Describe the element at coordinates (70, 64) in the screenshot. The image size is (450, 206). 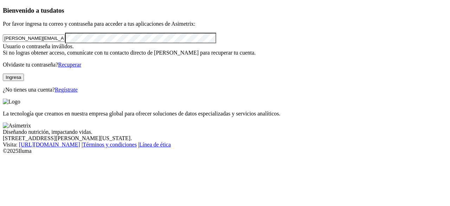
I see `a: Recuperar` at that location.